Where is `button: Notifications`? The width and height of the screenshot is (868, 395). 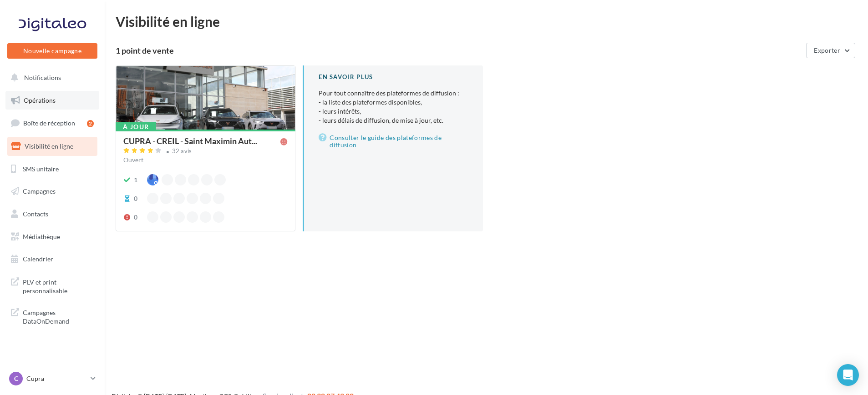
button: Notifications is located at coordinates (51, 78).